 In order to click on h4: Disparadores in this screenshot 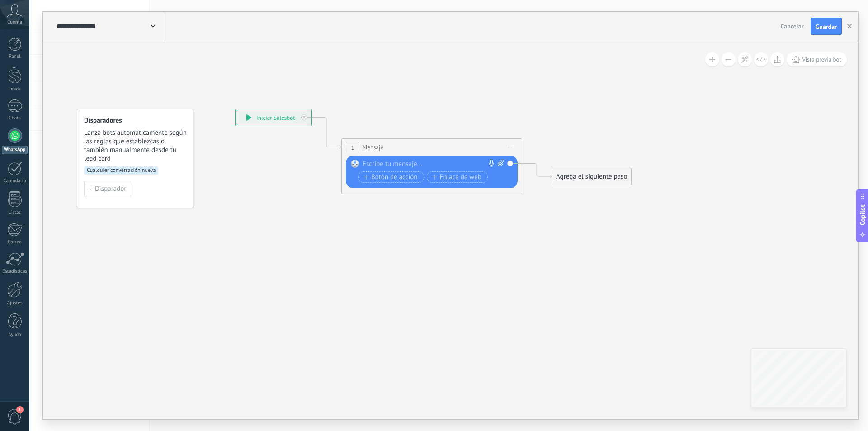, I will do `click(136, 120)`.